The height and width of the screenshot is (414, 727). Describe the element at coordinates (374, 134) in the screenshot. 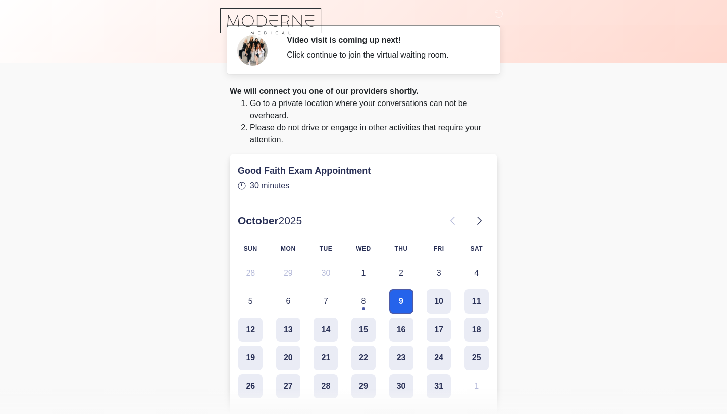

I see `li: Please do not drive or engage in other activities that require your attention.` at that location.